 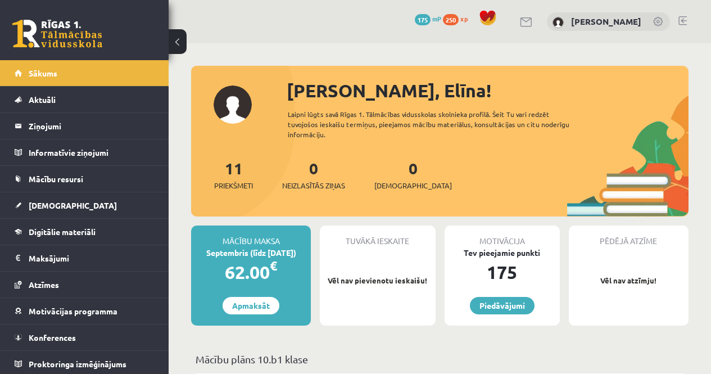 I want to click on a: Informatīvie ziņojumi, so click(x=84, y=152).